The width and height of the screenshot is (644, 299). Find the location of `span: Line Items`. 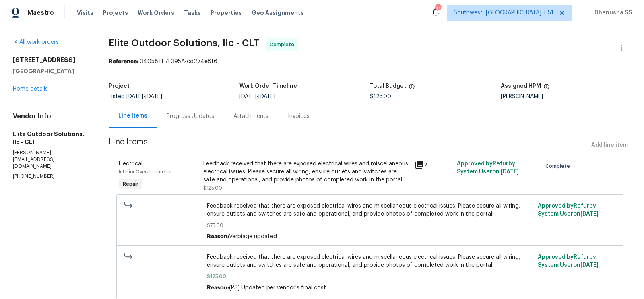

span: Line Items is located at coordinates (348, 145).